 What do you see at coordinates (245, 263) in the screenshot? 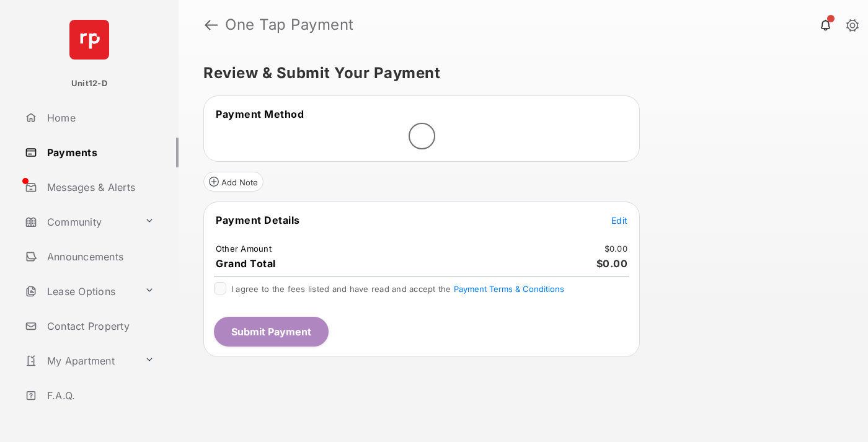
I see `span: Grand Total` at bounding box center [245, 263].